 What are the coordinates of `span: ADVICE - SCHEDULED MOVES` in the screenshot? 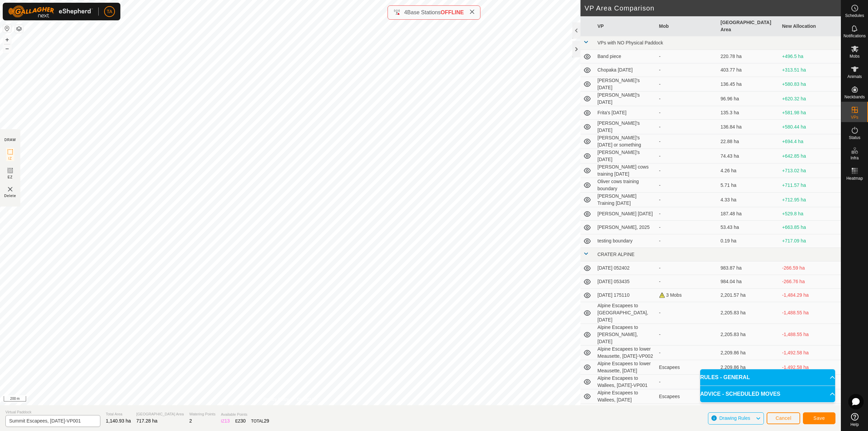 It's located at (740, 394).